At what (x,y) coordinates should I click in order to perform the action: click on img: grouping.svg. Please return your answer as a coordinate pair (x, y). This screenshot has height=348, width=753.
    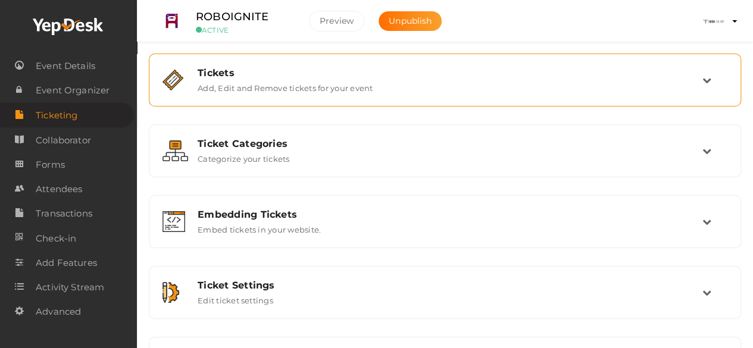
    Looking at the image, I should click on (175, 151).